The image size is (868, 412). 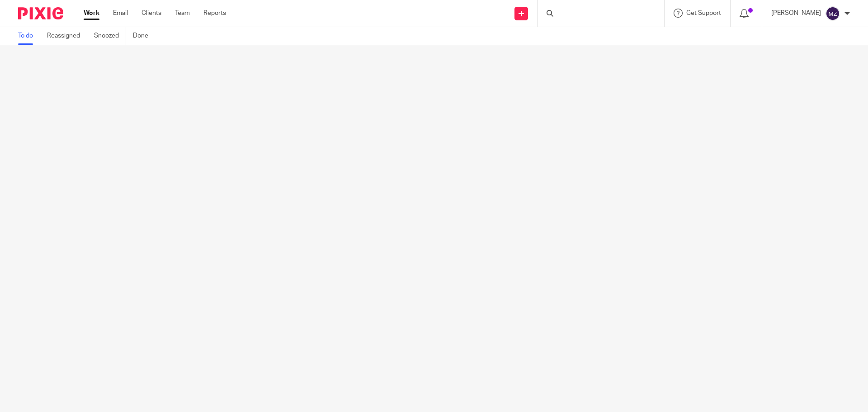 What do you see at coordinates (833, 13) in the screenshot?
I see `img: svg%3E` at bounding box center [833, 13].